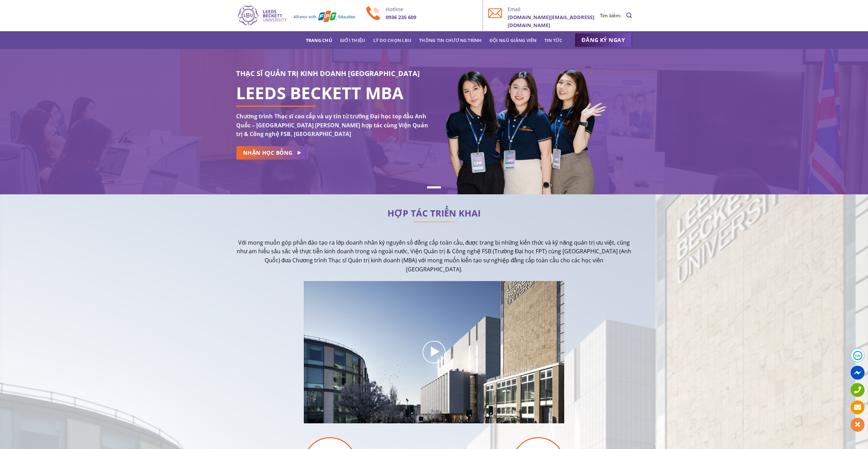 The image size is (868, 449). I want to click on b: 0936 235 609, so click(401, 17).